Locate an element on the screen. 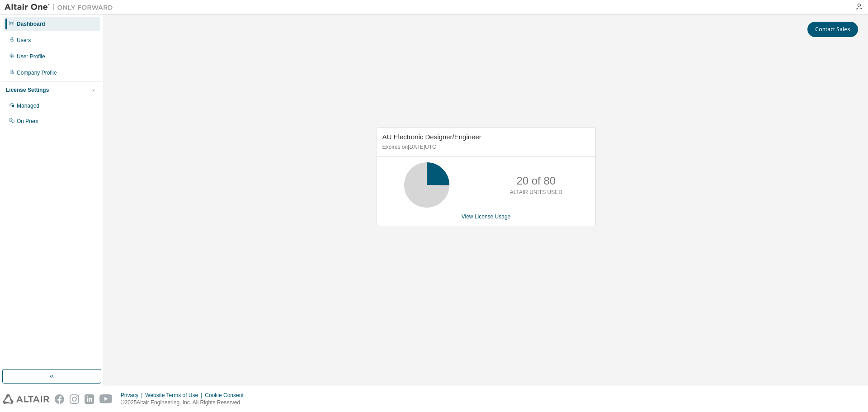 The width and height of the screenshot is (868, 412). img: youtube.svg is located at coordinates (106, 399).